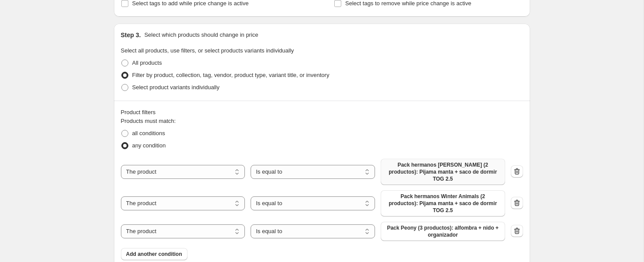 Image resolution: width=644 pixels, height=262 pixels. Describe the element at coordinates (443, 232) in the screenshot. I see `button: Pack Peony (3 productos): alfombra + nido + organizador` at that location.